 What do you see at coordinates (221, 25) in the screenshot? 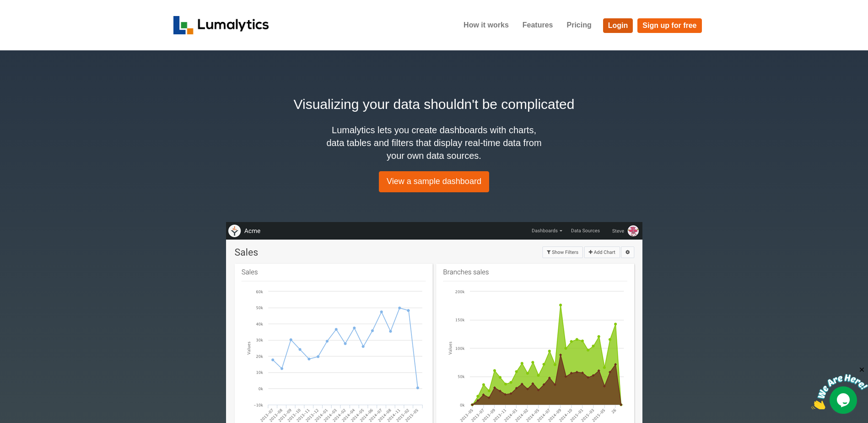
I see `img: logo_v2-f34f87db3d4d9f5311d6c47995059ad6168825a3e1eb260e01c8041e89355404.png` at bounding box center [221, 25].